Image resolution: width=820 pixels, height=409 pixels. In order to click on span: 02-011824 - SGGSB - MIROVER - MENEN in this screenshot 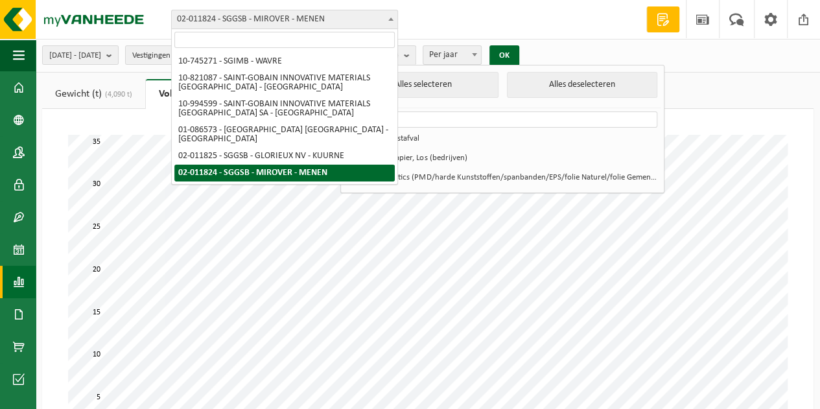, I will do `click(285, 19)`.